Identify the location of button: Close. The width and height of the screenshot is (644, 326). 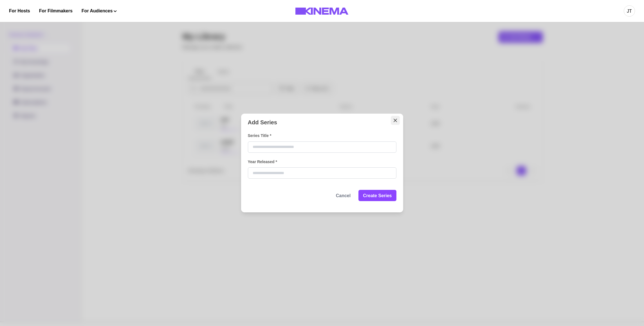
(395, 120).